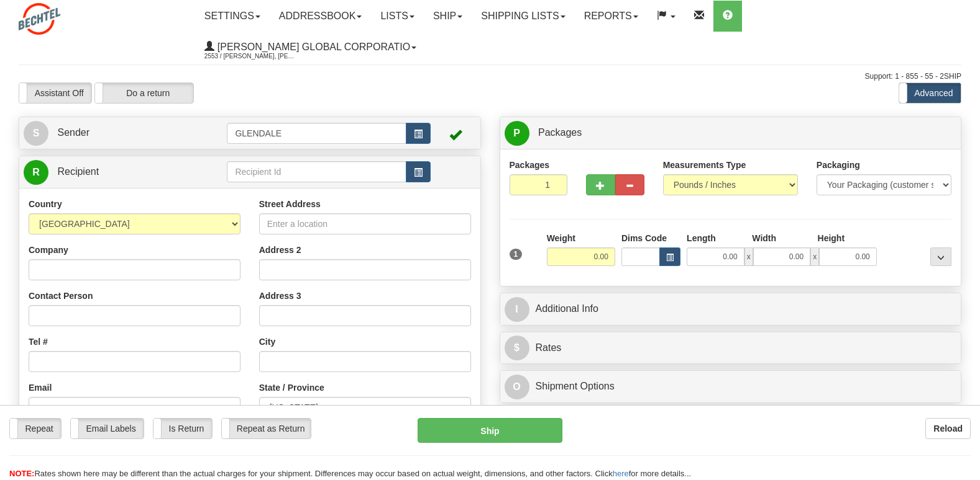 Image resolution: width=980 pixels, height=480 pixels. Describe the element at coordinates (38, 342) in the screenshot. I see `label: Tel #` at that location.